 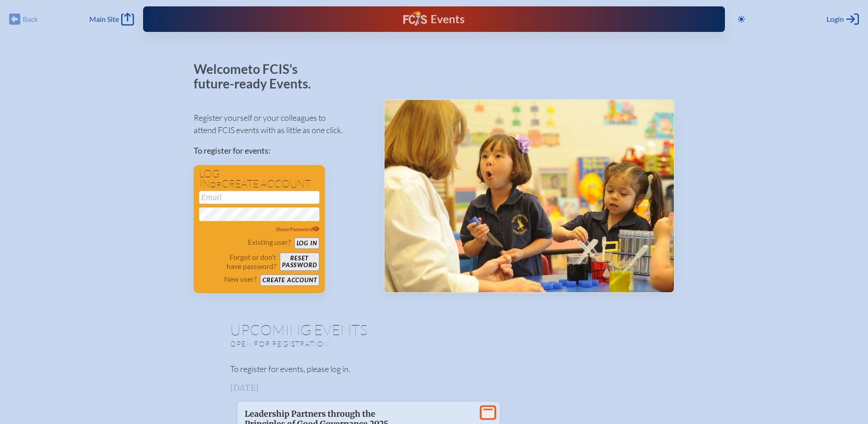 I want to click on h1: Log in create account, so click(x=259, y=179).